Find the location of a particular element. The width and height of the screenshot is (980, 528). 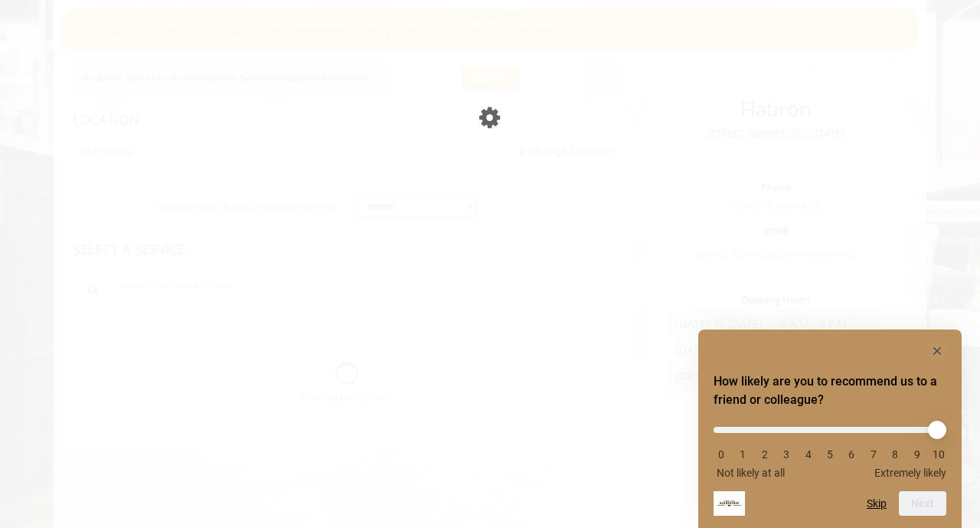

button: Hide survey is located at coordinates (937, 351).